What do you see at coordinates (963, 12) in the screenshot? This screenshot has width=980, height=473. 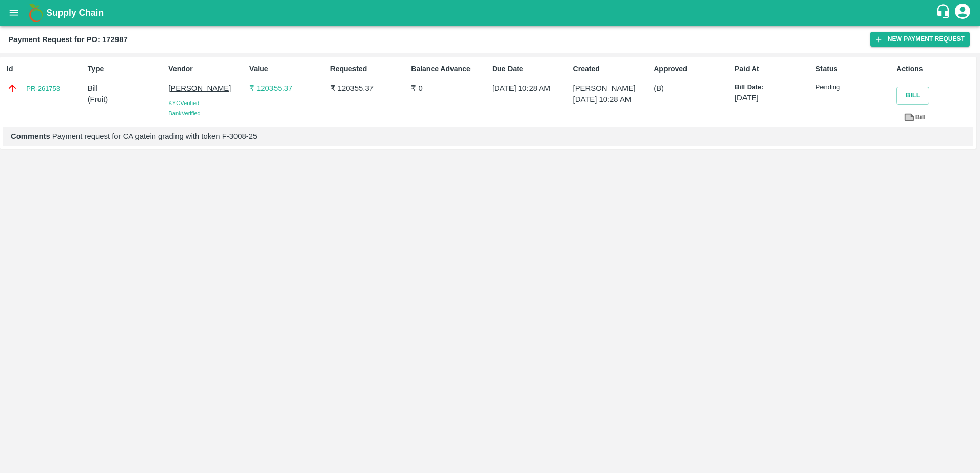 I see `div: account of current user` at bounding box center [963, 12].